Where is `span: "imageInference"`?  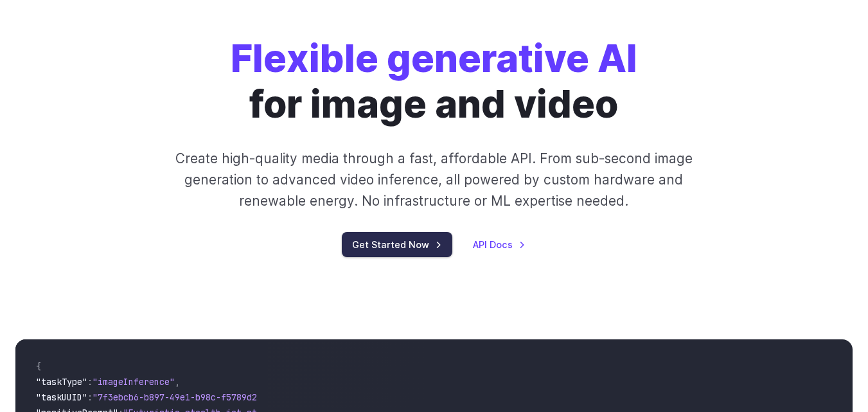
span: "imageInference" is located at coordinates (134, 381).